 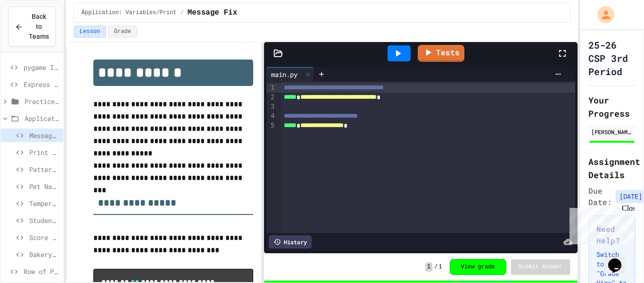 What do you see at coordinates (44, 220) in the screenshot?
I see `span: Student ID Scanner` at bounding box center [44, 220].